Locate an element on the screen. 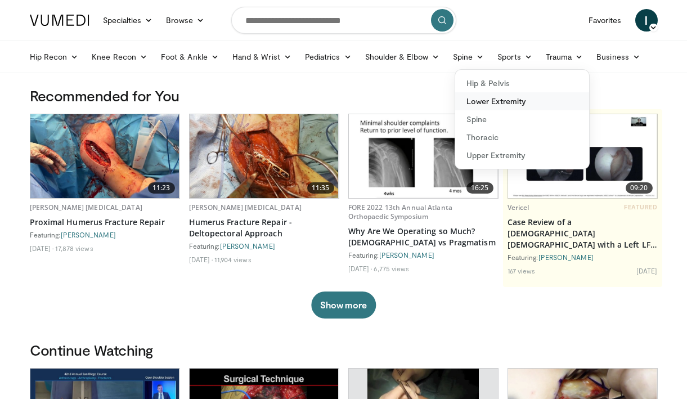 This screenshot has width=687, height=399. a: Sports is located at coordinates (515, 57).